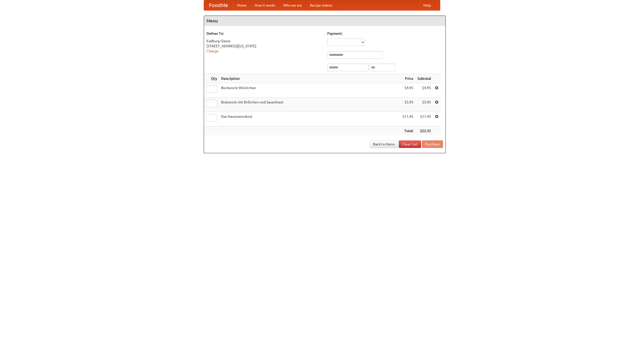  Describe the element at coordinates (264, 41) in the screenshot. I see `div: Eadburg Glasse` at that location.